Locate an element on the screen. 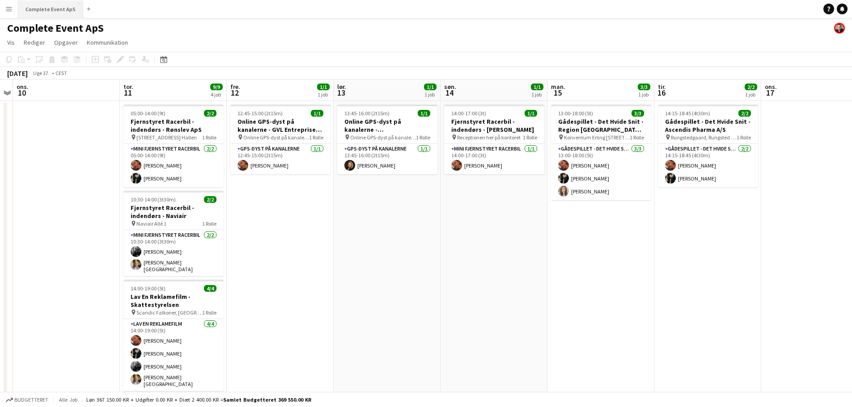 The width and height of the screenshot is (852, 407). div: Løn 367 150.00 KR + Udgifter 0.00 KR + Diæt 2 400.00 KR = is located at coordinates (199, 400).